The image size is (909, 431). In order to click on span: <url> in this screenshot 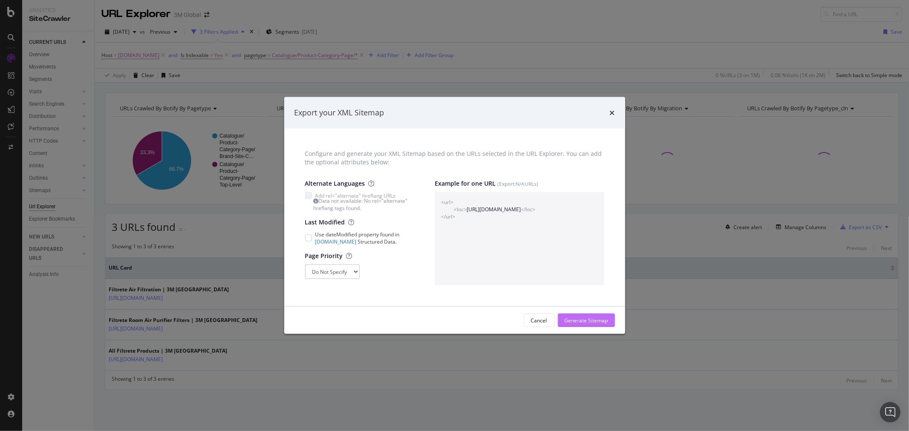, I will do `click(519, 202)`.